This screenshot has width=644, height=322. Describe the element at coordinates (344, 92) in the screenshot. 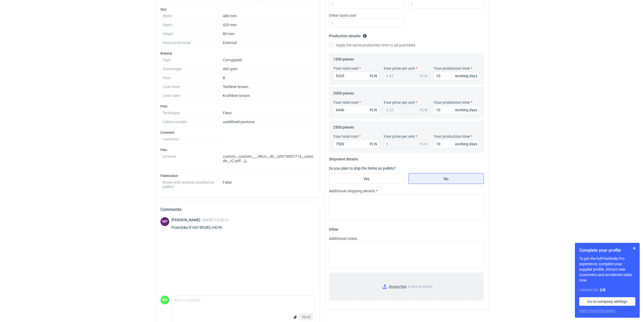

I see `legend: 2000 pieces` at that location.